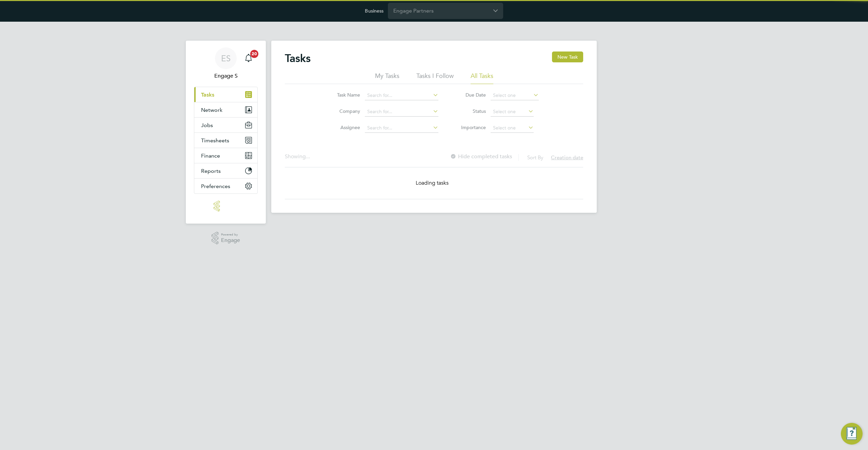 This screenshot has height=450, width=868. I want to click on span: Engage, so click(230, 240).